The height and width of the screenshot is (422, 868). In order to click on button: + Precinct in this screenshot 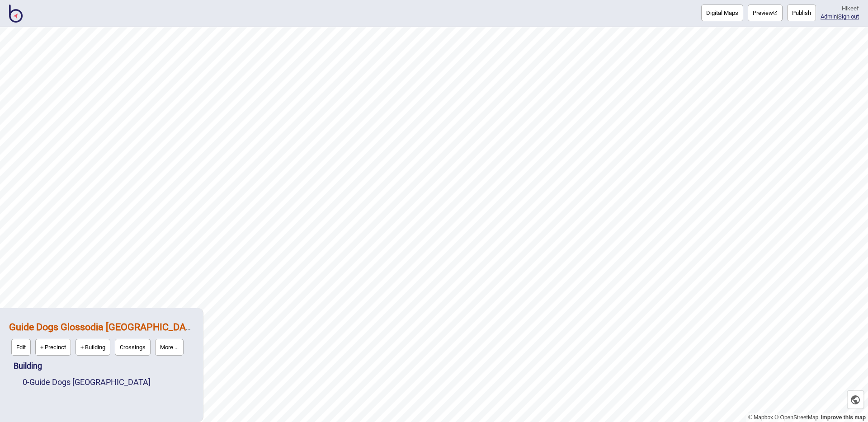, I will do `click(53, 347)`.